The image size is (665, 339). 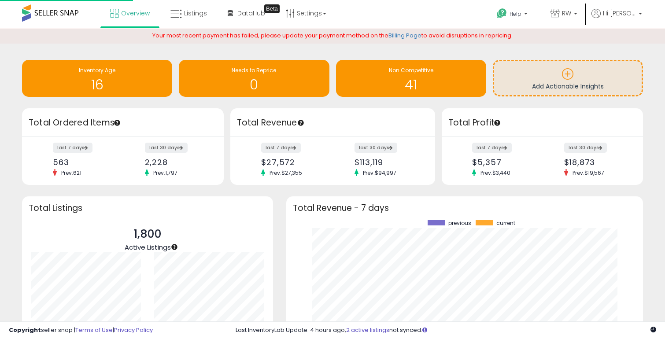 What do you see at coordinates (446, 330) in the screenshot?
I see `div: Last InventoryLab Update: 4 hours ago, not synced.` at bounding box center [446, 330].